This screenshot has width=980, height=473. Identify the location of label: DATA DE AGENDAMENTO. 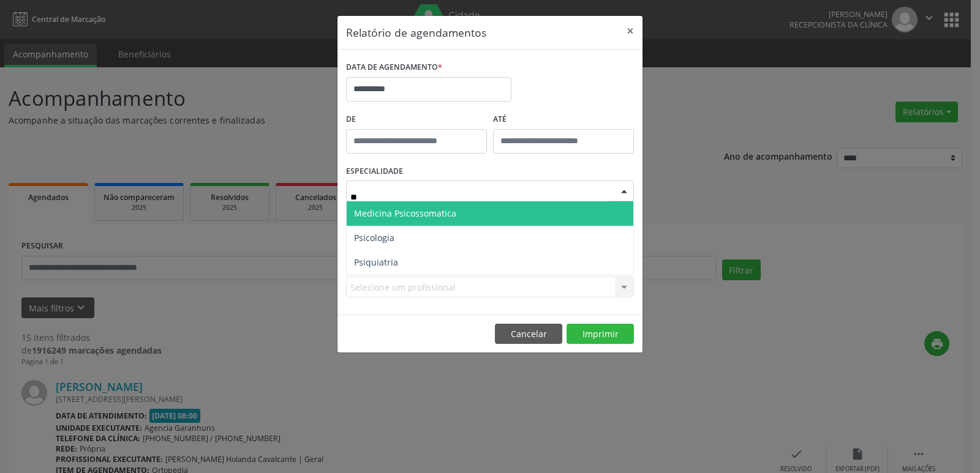
(394, 68).